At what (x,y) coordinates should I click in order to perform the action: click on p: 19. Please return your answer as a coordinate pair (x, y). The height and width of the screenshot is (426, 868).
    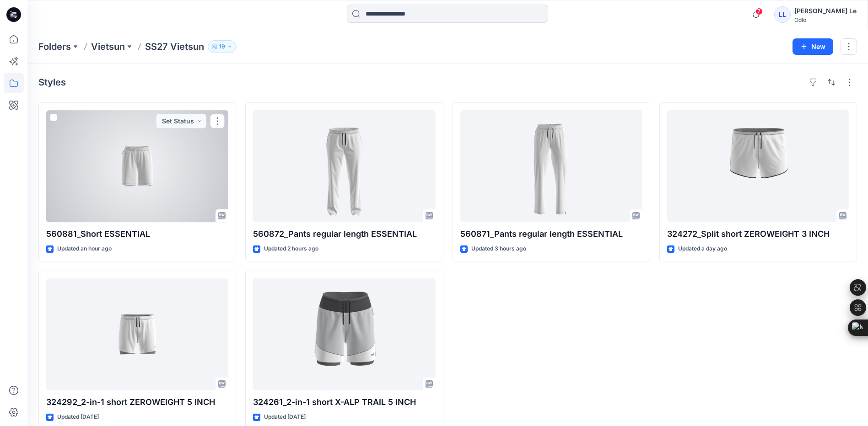
    Looking at the image, I should click on (222, 47).